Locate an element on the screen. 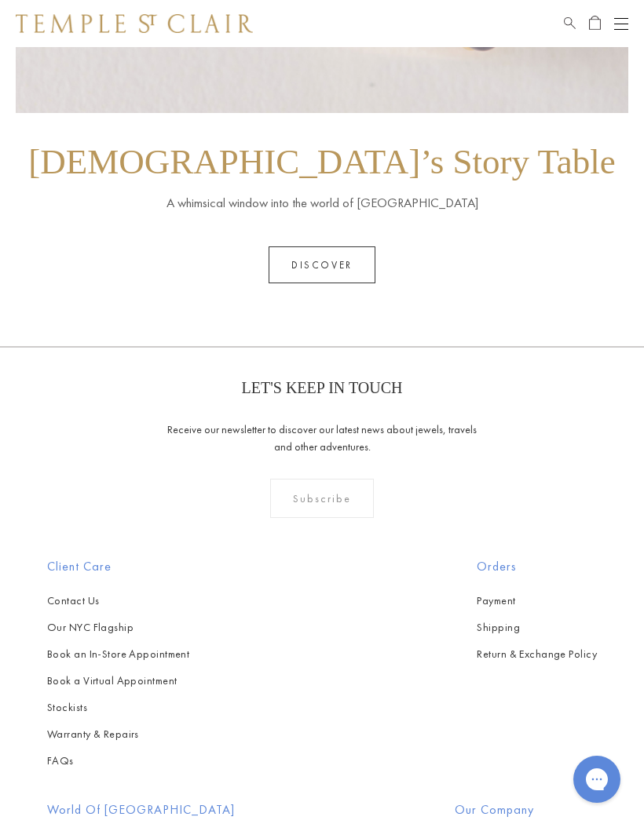 Image resolution: width=644 pixels, height=824 pixels. a: Payment is located at coordinates (537, 601).